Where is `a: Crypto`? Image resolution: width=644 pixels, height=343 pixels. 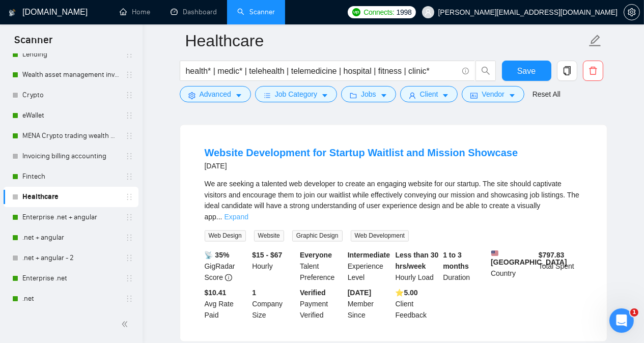 a: Crypto is located at coordinates (71, 96).